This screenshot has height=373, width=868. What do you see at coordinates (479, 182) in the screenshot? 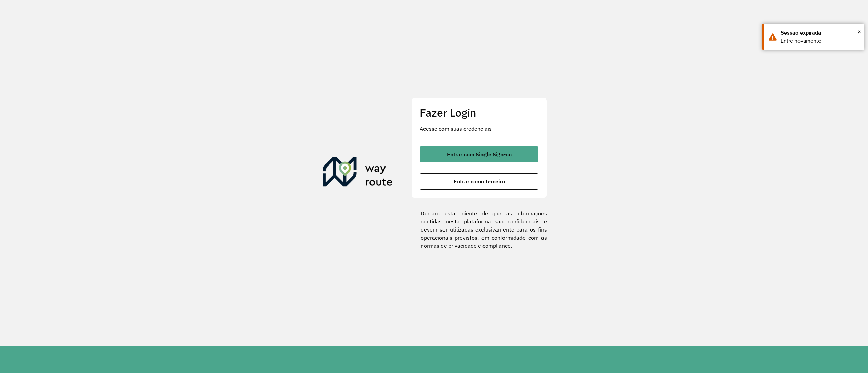
I see `span: Entrar como terceiro` at bounding box center [479, 182].